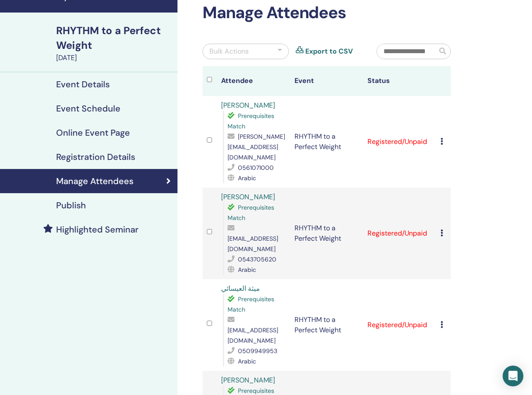 The image size is (532, 395). What do you see at coordinates (253, 81) in the screenshot?
I see `th: Attendee` at bounding box center [253, 81].